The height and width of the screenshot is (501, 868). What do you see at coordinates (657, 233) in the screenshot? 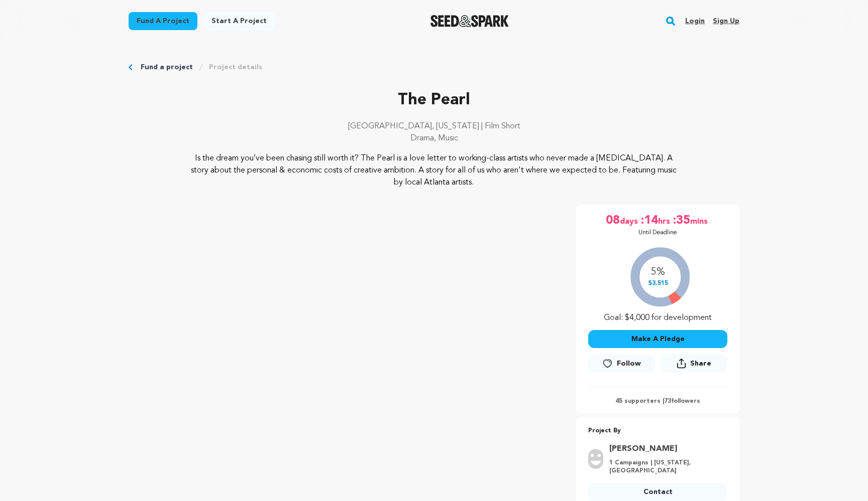
I see `p: Until Deadline` at bounding box center [657, 233].